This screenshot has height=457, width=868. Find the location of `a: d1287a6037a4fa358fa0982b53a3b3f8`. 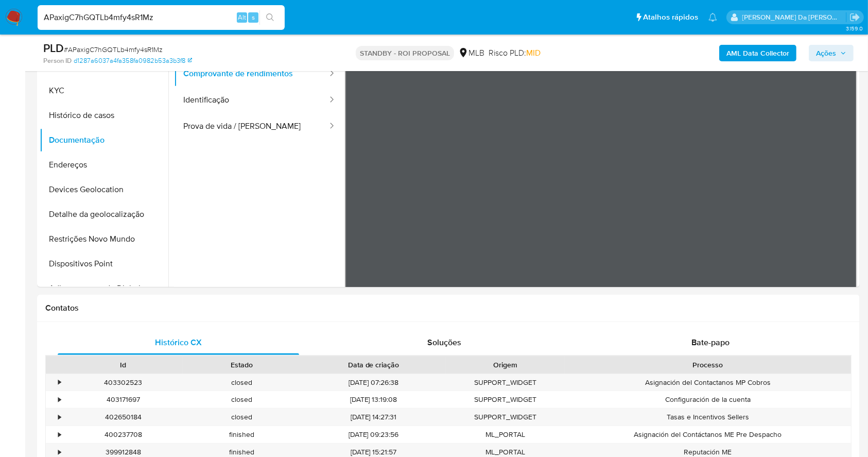

a: d1287a6037a4fa358fa0982b53a3b3f8 is located at coordinates (133, 61).